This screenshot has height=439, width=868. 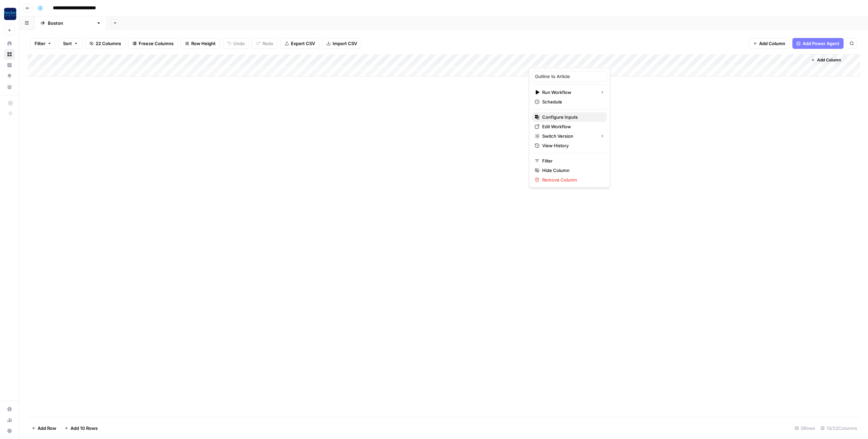 What do you see at coordinates (572, 117) in the screenshot?
I see `span: Configure Inputs` at bounding box center [572, 117].